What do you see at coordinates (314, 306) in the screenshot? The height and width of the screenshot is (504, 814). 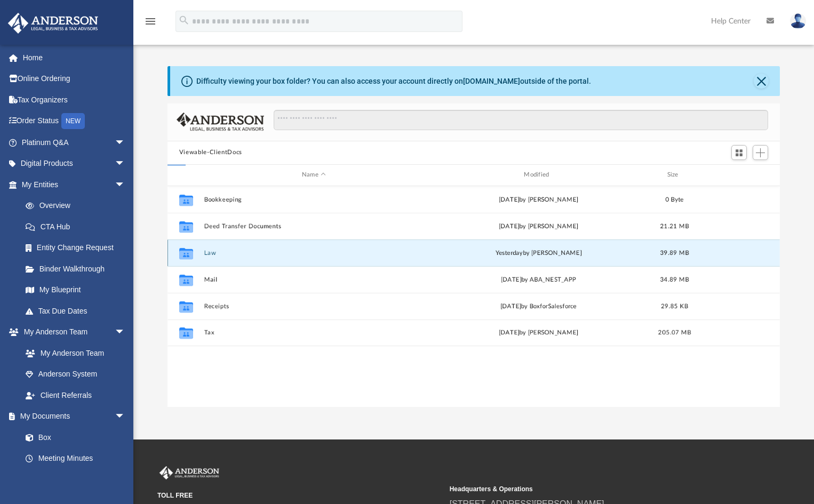 I see `button: Receipts` at bounding box center [314, 306].